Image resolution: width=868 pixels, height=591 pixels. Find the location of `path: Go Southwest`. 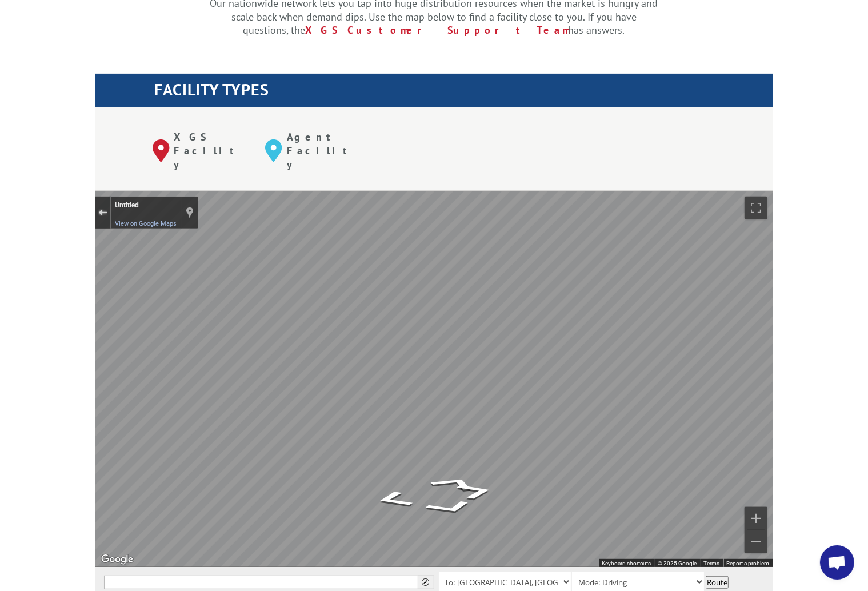

path: Go Southwest is located at coordinates (393, 499).